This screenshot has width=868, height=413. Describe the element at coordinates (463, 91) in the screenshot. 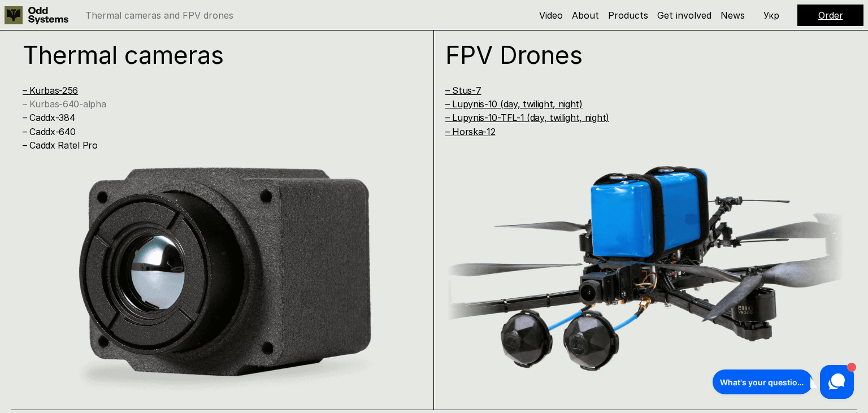

I see `a: – Stus-7` at that location.